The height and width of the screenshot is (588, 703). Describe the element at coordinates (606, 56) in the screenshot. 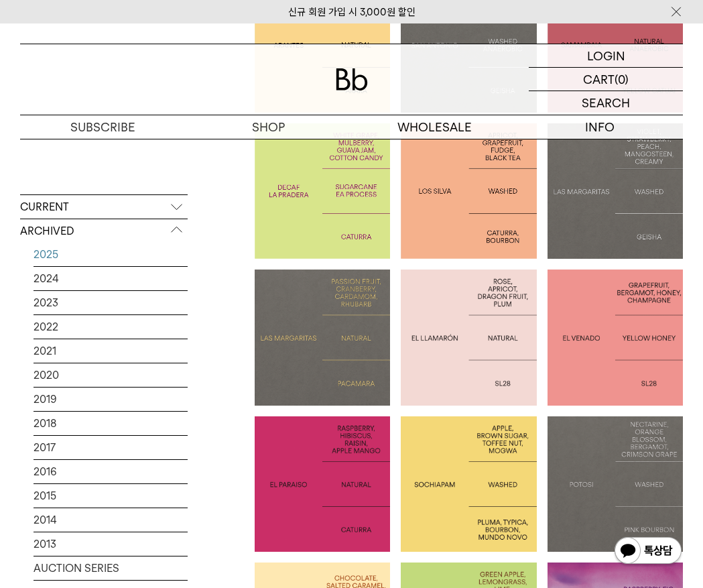

I see `p: LOGIN` at that location.